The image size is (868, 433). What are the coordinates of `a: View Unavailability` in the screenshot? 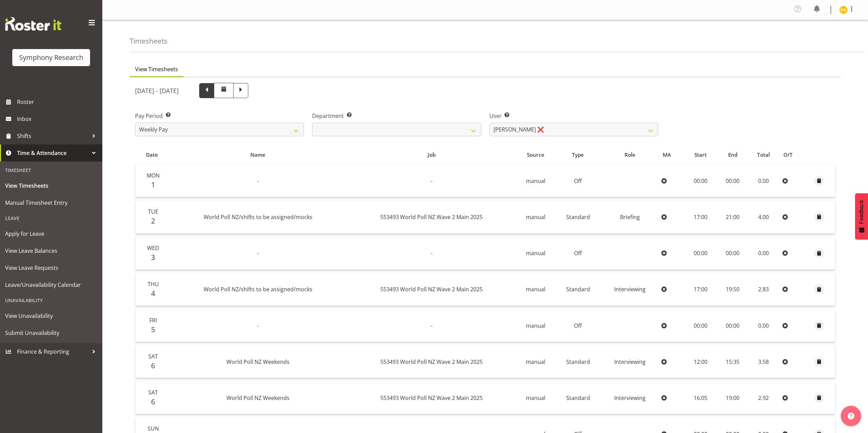 It's located at (51, 316).